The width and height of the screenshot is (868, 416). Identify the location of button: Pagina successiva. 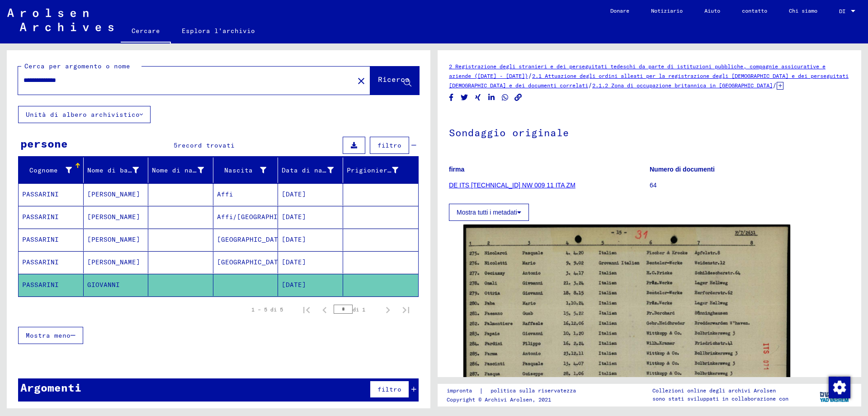
(388, 309).